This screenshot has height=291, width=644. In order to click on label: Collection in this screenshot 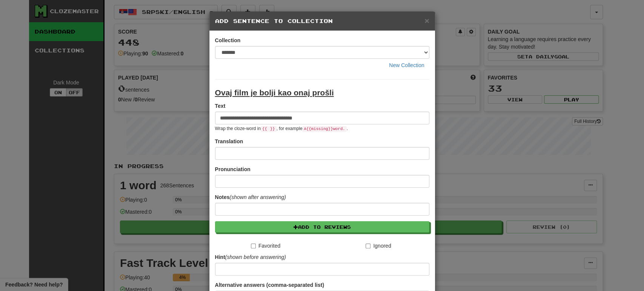, I will do `click(228, 40)`.